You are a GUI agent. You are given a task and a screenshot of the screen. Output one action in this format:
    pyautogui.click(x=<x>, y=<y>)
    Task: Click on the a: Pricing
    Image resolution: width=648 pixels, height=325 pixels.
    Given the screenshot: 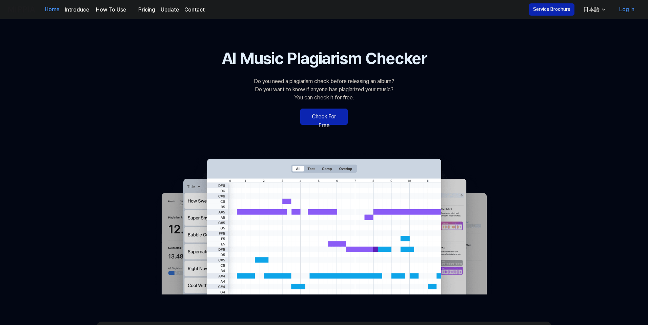 What is the action you would take?
    pyautogui.click(x=147, y=10)
    